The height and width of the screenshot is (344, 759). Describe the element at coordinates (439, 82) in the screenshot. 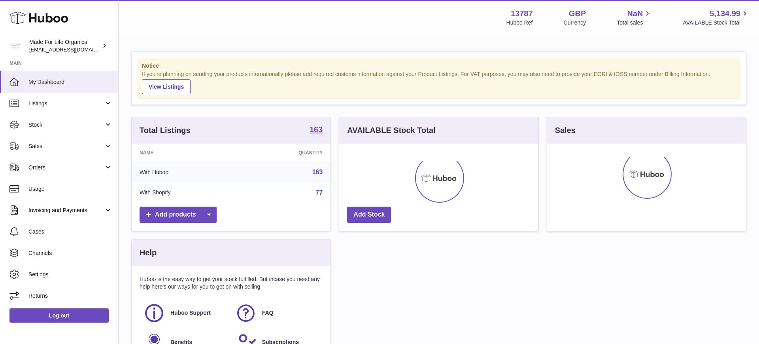

I see `div: If you're planning on sending your products internationally please add required customs informati...` at that location.